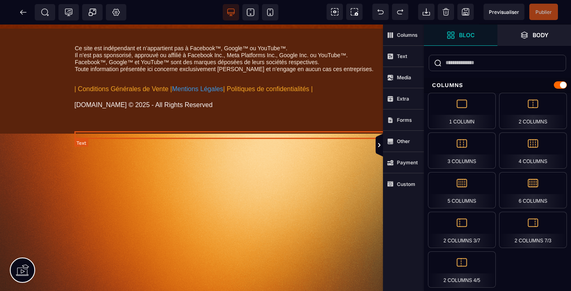 The width and height of the screenshot is (571, 291). I want to click on strong: Bloc, so click(467, 35).